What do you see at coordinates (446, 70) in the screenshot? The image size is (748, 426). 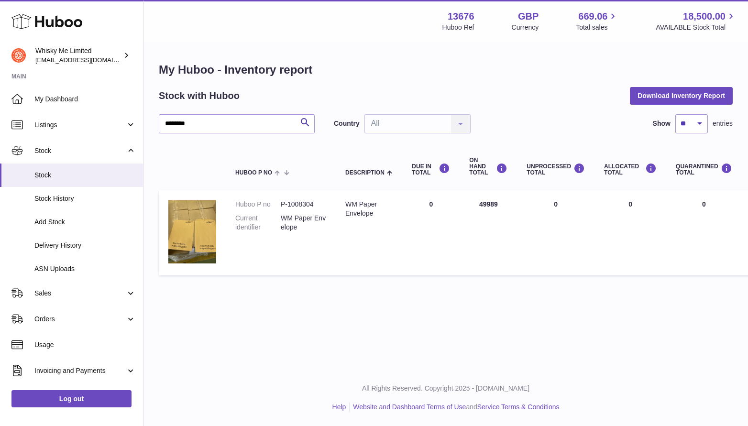 I see `h1: My Huboo - Inventory report` at bounding box center [446, 70].